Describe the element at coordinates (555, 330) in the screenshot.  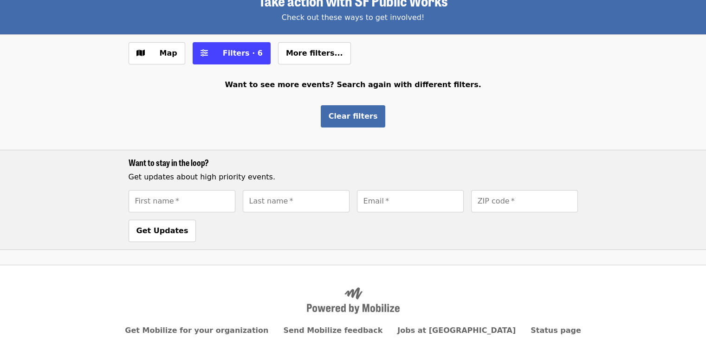
I see `span: Status page` at that location.